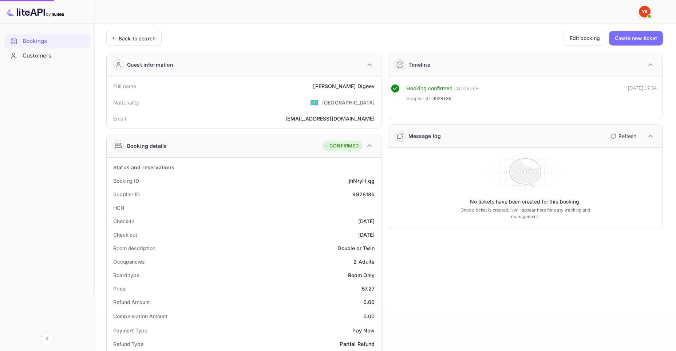  Describe the element at coordinates (119, 207) in the screenshot. I see `div: HCN` at that location.